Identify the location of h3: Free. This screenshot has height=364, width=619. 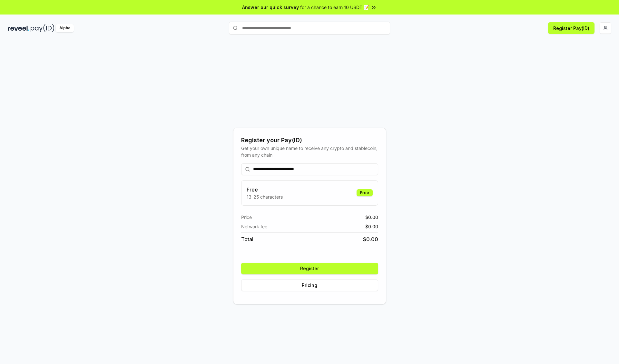
(264, 189).